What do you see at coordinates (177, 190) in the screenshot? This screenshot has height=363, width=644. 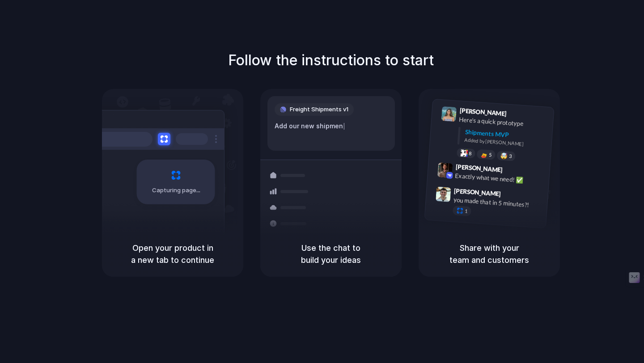 I see `span: Capturing page` at bounding box center [177, 190].